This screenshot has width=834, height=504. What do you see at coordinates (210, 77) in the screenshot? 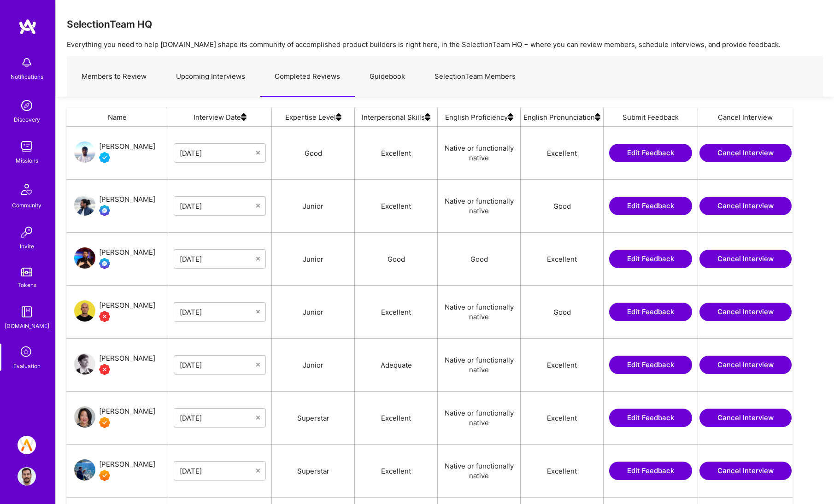
I see `a: Upcoming Interviews` at bounding box center [210, 77].